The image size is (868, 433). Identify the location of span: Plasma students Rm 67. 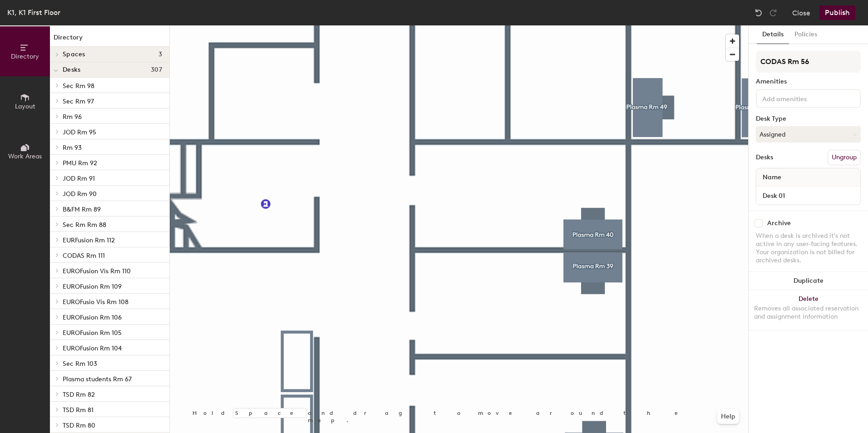
(97, 379).